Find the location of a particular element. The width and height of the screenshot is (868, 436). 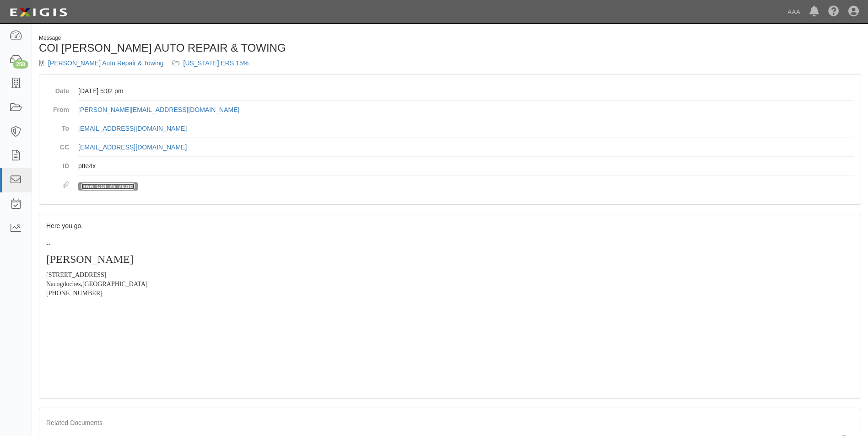

a: AAA_COI_25_26.pdf is located at coordinates (108, 186).